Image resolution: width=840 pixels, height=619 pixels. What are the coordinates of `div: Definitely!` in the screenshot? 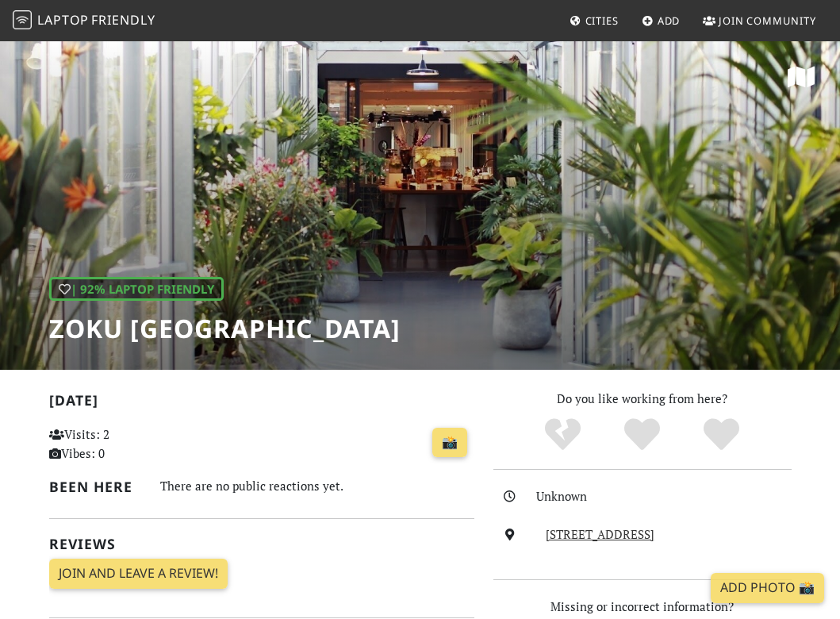 It's located at (722, 434).